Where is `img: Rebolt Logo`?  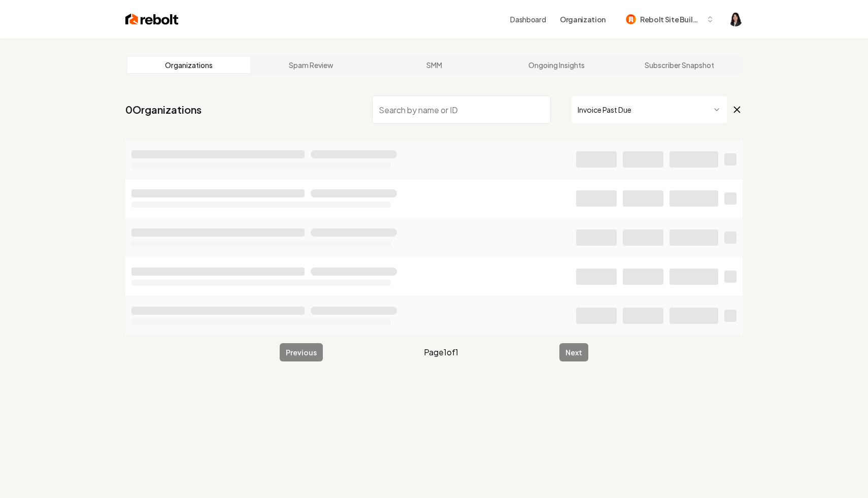
img: Rebolt Logo is located at coordinates (152, 19).